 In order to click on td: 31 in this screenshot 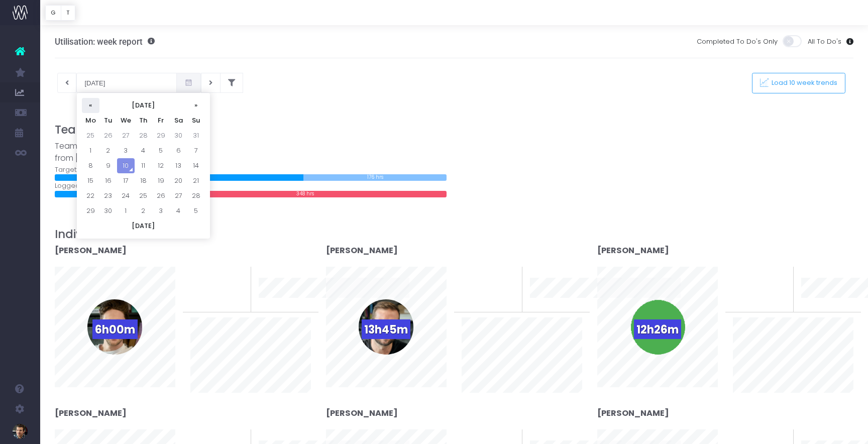, I will do `click(196, 135)`.